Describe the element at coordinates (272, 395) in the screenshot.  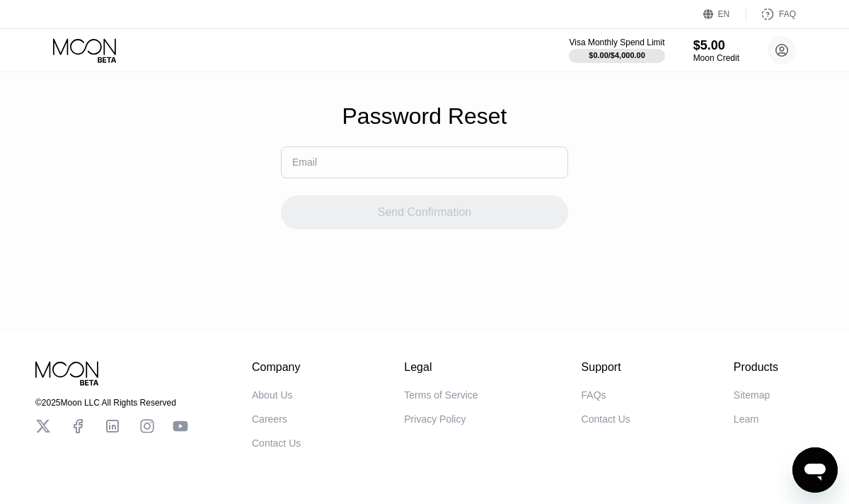
I see `div: About Us` at that location.